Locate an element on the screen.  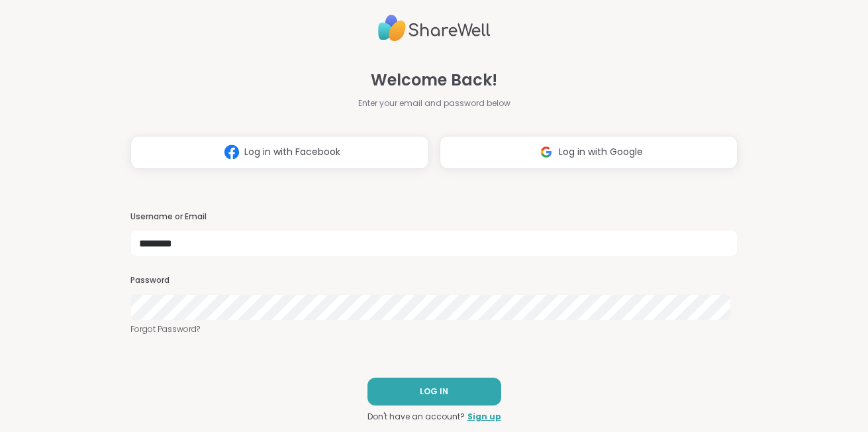
span: LOG IN is located at coordinates (433, 392).